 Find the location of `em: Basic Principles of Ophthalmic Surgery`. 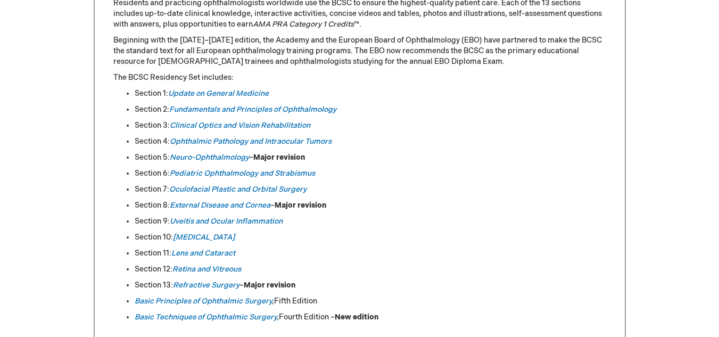

em: Basic Principles of Ophthalmic Surgery is located at coordinates (203, 301).